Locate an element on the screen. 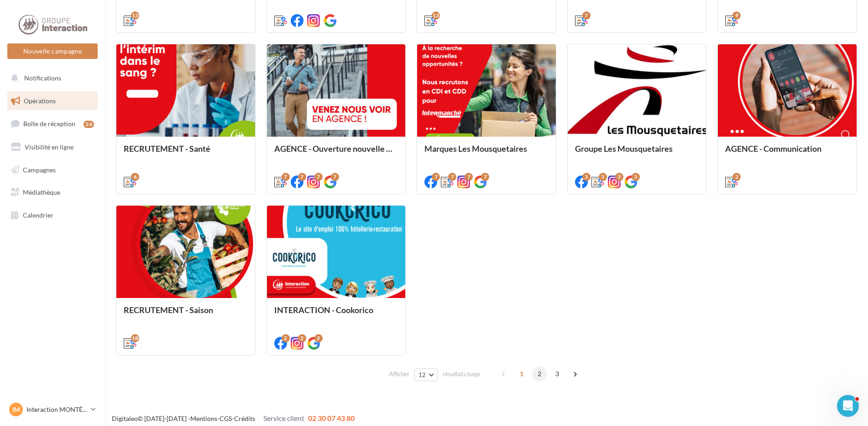  span: Opérations is located at coordinates (40, 100).